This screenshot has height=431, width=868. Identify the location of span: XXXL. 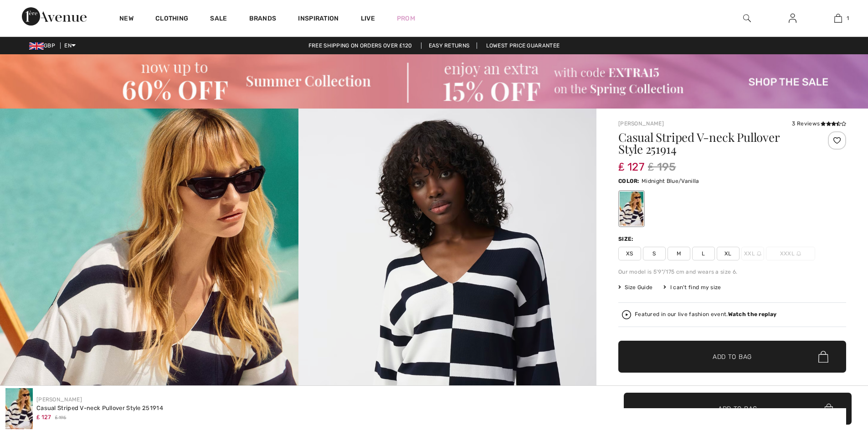
(790, 254).